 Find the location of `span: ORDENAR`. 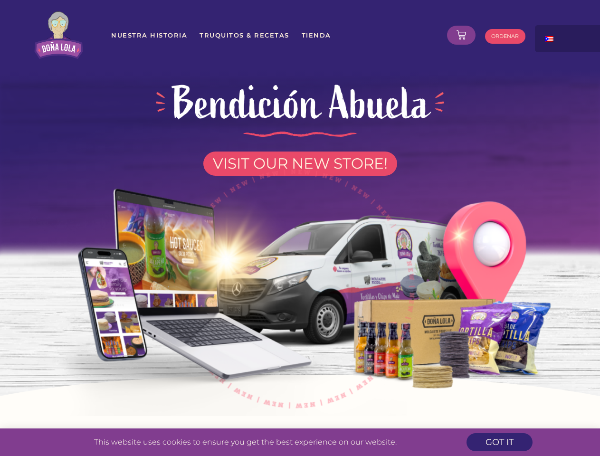

span: ORDENAR is located at coordinates (505, 36).